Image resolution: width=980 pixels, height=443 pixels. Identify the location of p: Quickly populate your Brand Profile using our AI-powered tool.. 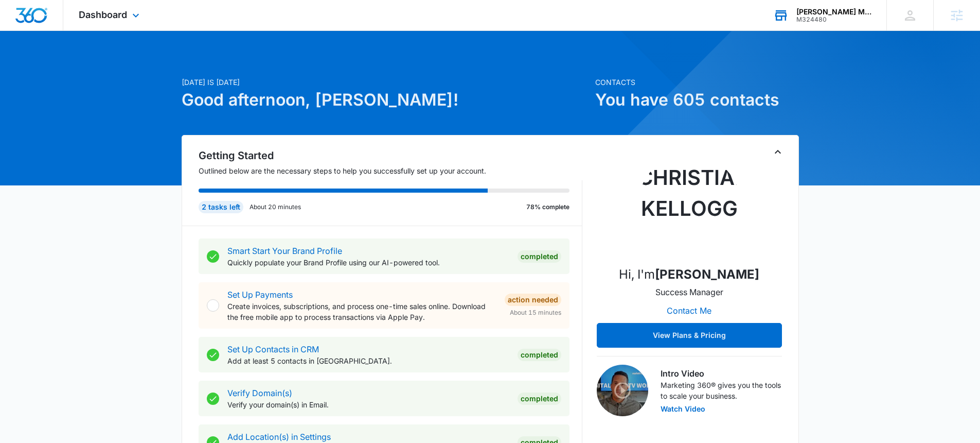
(368, 262).